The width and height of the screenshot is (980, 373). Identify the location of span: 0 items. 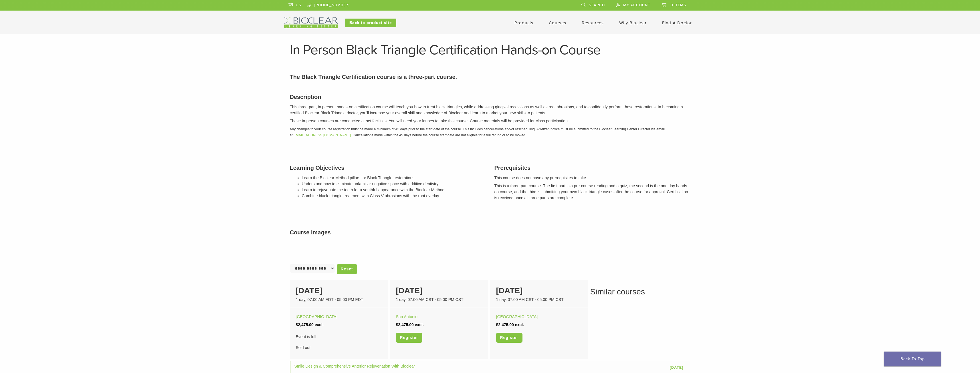
(679, 5).